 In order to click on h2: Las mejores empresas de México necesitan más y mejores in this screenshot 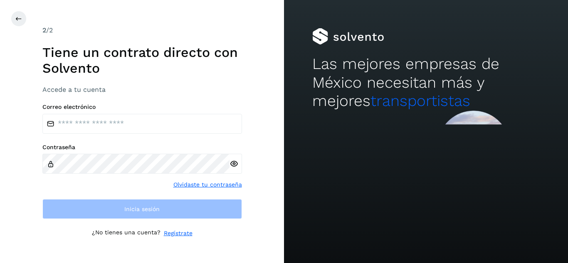, I will do `click(425, 82)`.